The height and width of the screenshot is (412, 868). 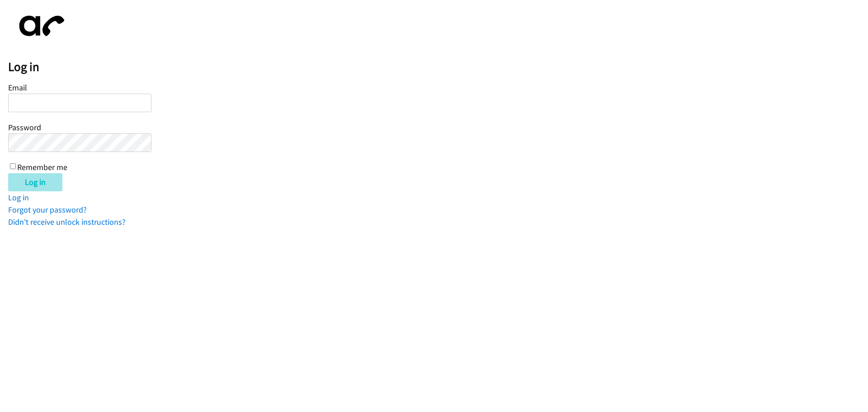 What do you see at coordinates (35, 183) in the screenshot?
I see `input: Log in` at bounding box center [35, 183].